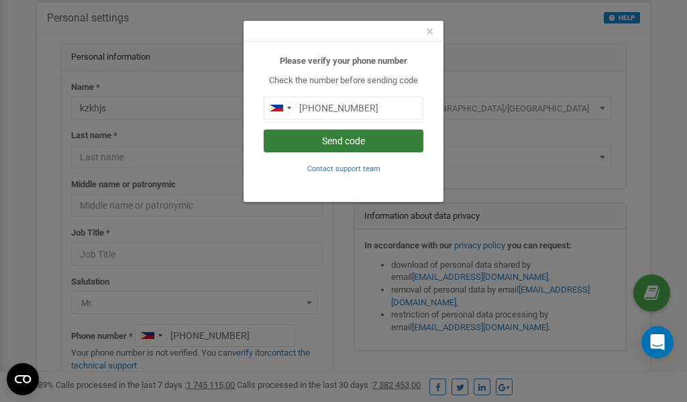 Image resolution: width=687 pixels, height=402 pixels. What do you see at coordinates (280, 108) in the screenshot?
I see `div: Telephone country code` at bounding box center [280, 108].